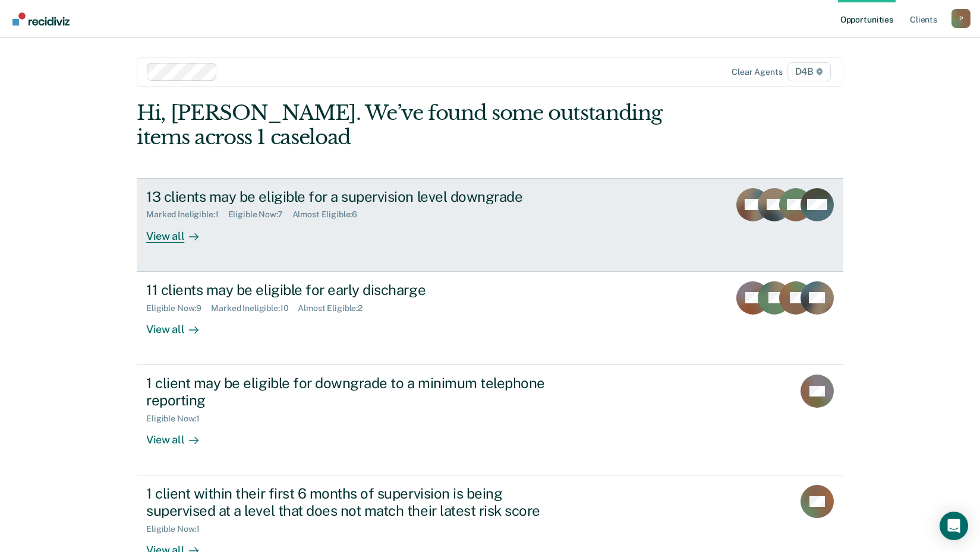 The height and width of the screenshot is (552, 980). I want to click on div: P, so click(961, 18).